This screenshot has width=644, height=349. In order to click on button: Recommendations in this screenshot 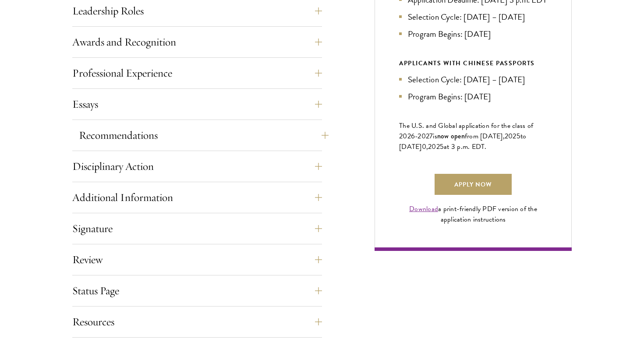, I will do `click(204, 135)`.